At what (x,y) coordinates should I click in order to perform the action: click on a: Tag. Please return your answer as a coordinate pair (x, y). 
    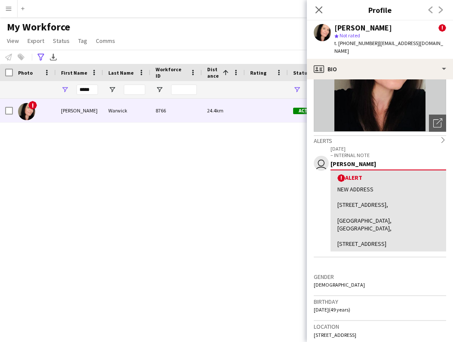
    Looking at the image, I should click on (82, 41).